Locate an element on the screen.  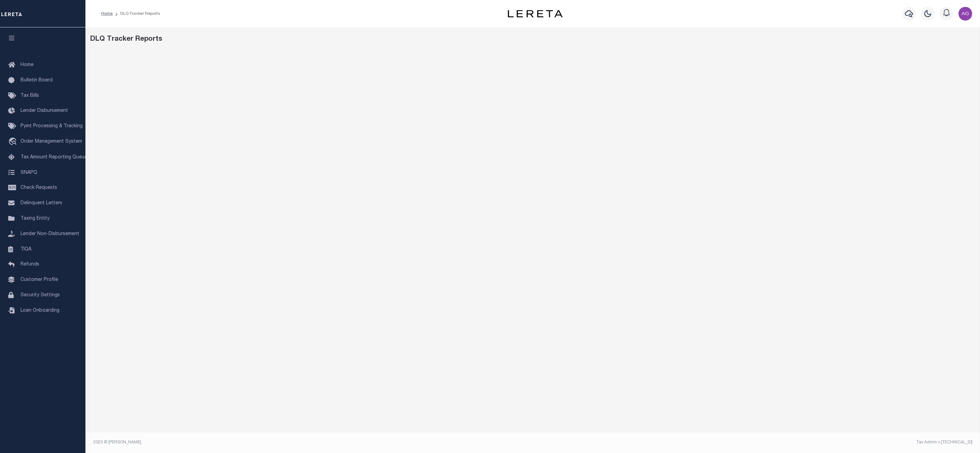
div: DLQ Tracker Reports is located at coordinates (533, 40).